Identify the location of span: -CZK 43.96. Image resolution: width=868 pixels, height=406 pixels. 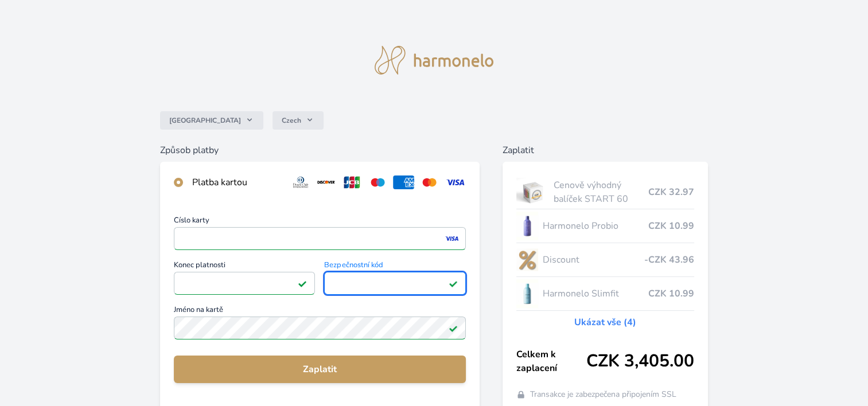
(669, 260).